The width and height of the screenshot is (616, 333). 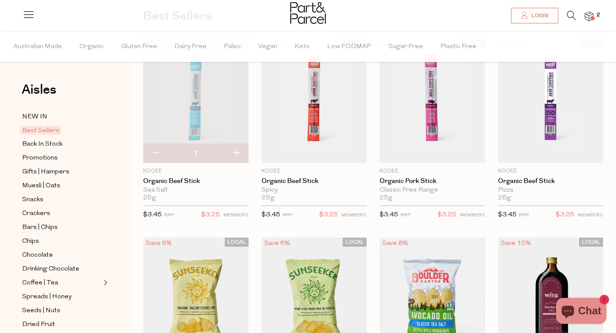 What do you see at coordinates (62, 283) in the screenshot?
I see `a: Coffee | Tea` at bounding box center [62, 283].